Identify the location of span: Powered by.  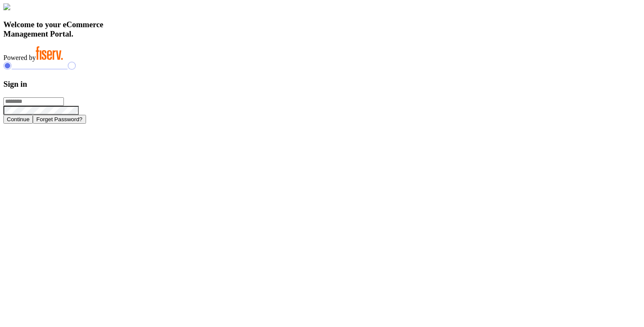
(20, 58).